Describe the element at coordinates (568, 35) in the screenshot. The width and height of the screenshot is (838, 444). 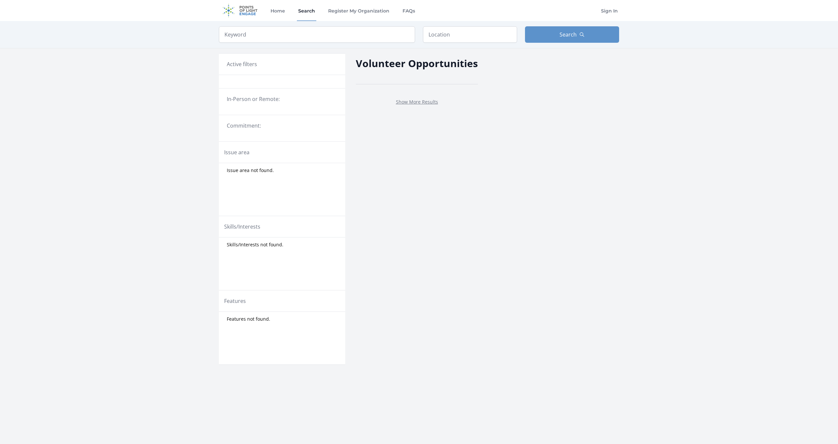
I see `span: Search` at that location.